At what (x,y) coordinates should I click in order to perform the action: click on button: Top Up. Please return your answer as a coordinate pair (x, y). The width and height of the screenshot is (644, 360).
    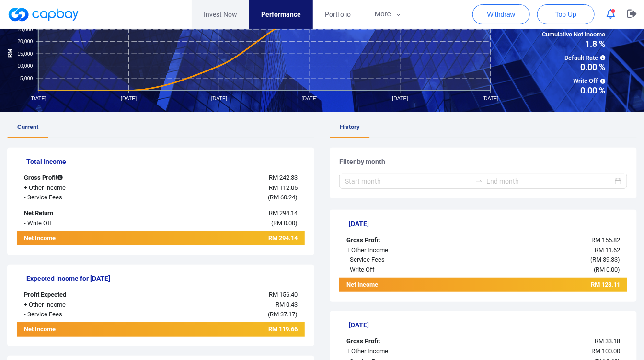
    Looking at the image, I should click on (566, 14).